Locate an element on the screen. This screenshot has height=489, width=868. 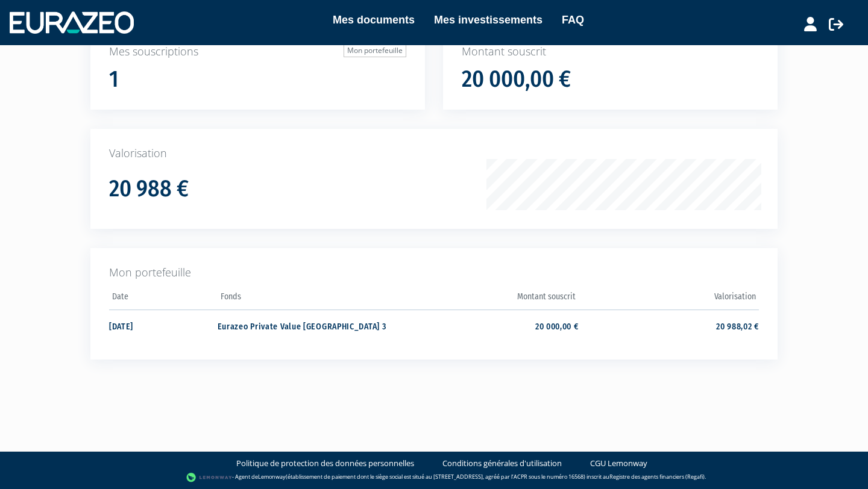
a: Lemonway is located at coordinates (272, 477).